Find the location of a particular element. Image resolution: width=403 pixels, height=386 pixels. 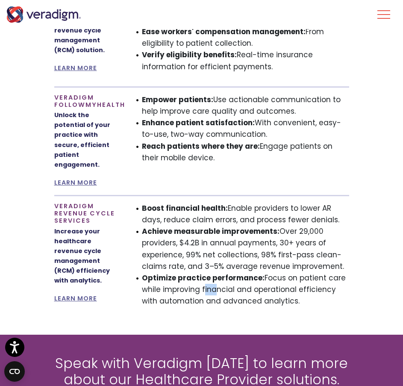

img: Veradigm logo is located at coordinates (44, 15).